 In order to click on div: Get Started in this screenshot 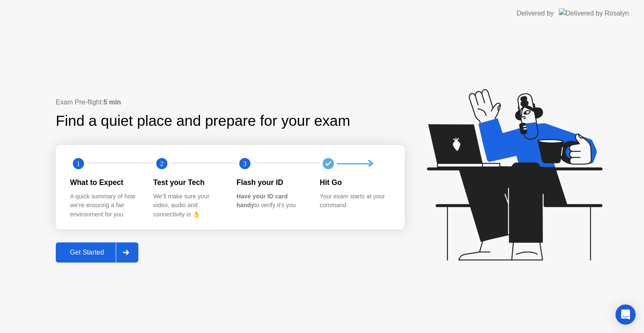, I will do `click(87, 252)`.